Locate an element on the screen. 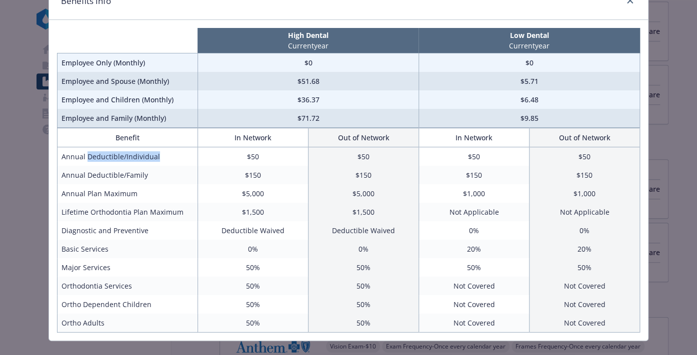  td: $5.71 is located at coordinates (529, 81).